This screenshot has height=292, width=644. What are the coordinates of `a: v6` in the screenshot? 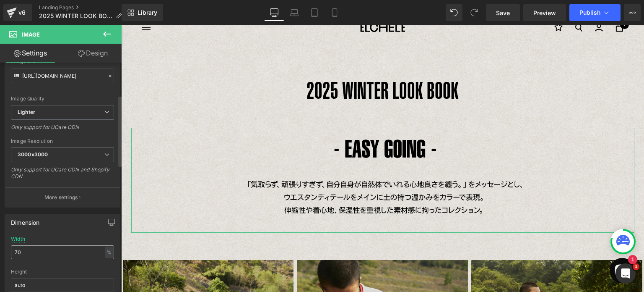 It's located at (17, 12).